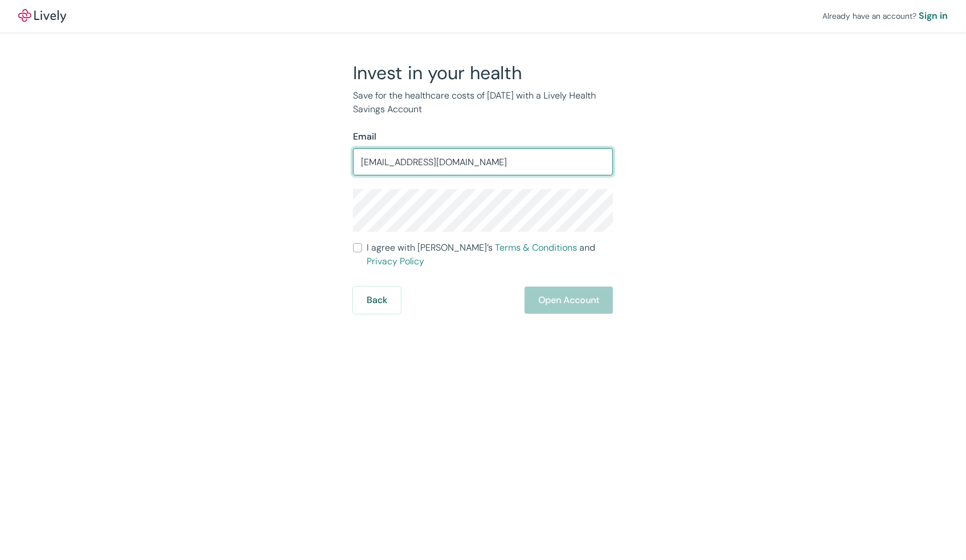 The image size is (966, 560). Describe the element at coordinates (42, 16) in the screenshot. I see `img: Lively` at that location.